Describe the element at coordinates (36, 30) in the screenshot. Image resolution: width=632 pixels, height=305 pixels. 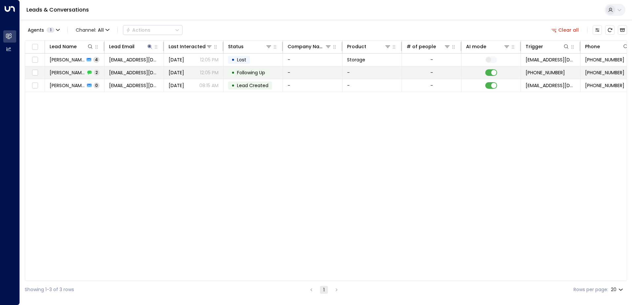
I see `span: Agents` at that location.